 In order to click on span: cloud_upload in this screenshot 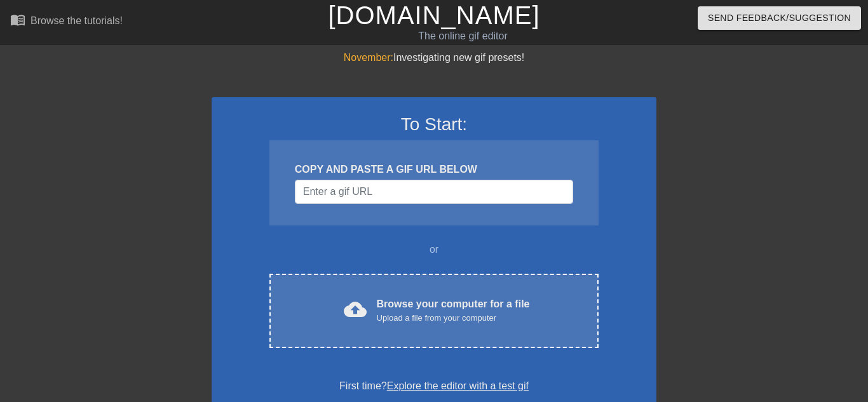, I will do `click(355, 309)`.